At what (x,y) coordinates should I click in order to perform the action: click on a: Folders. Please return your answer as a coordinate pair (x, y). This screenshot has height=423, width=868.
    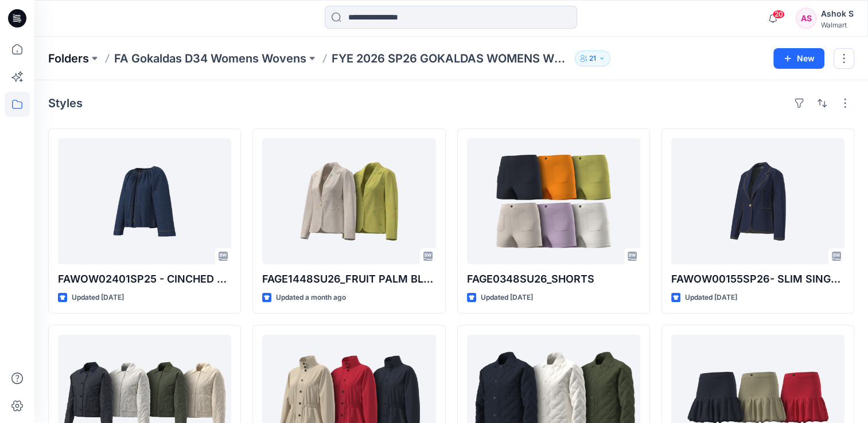
    Looking at the image, I should click on (68, 58).